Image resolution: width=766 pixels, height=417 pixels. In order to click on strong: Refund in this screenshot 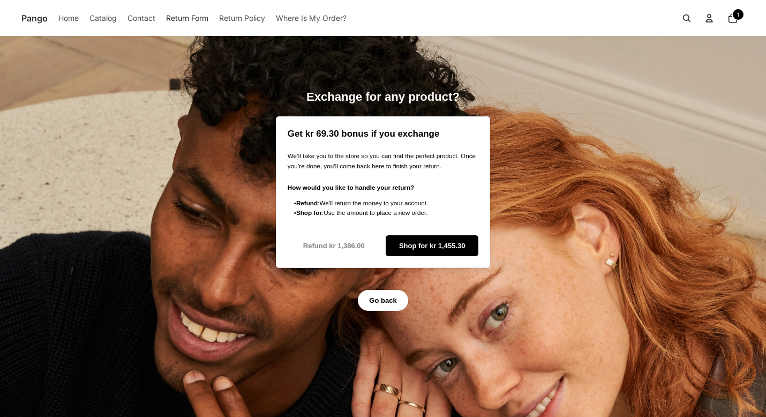, I will do `click(307, 203)`.